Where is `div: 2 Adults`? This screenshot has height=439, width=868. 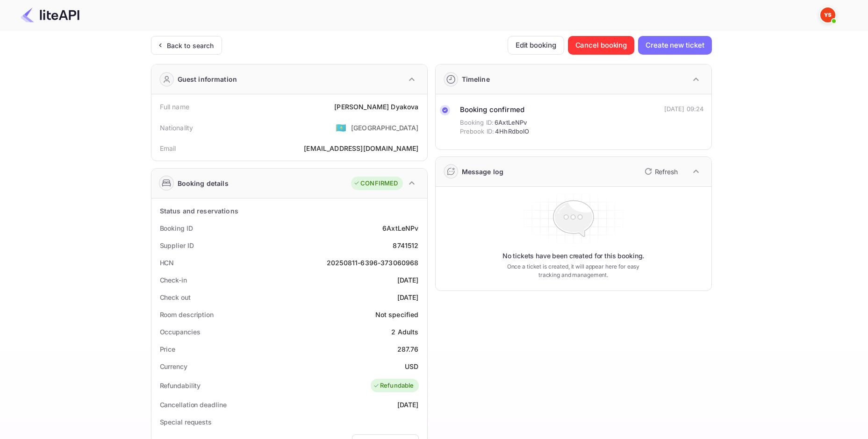 div: 2 Adults is located at coordinates (405, 332).